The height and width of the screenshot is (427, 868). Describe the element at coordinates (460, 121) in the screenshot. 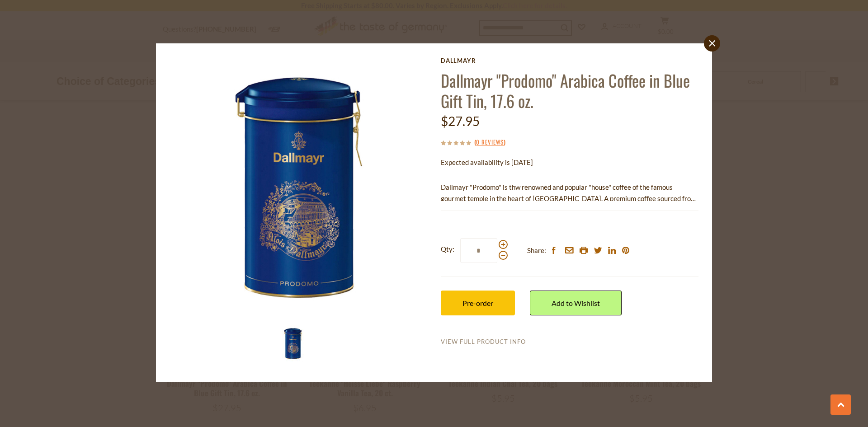

I see `span: $27.95` at that location.